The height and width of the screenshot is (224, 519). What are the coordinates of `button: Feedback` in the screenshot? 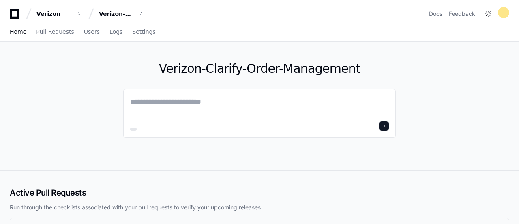 It's located at (462, 14).